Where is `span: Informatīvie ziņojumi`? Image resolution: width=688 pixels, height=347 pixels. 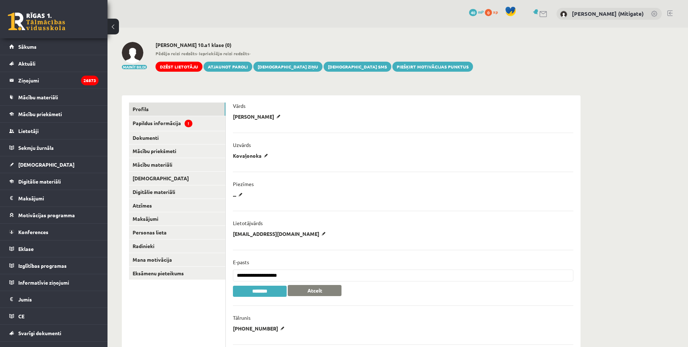
span: Informatīvie ziņojumi is located at coordinates (44, 282).